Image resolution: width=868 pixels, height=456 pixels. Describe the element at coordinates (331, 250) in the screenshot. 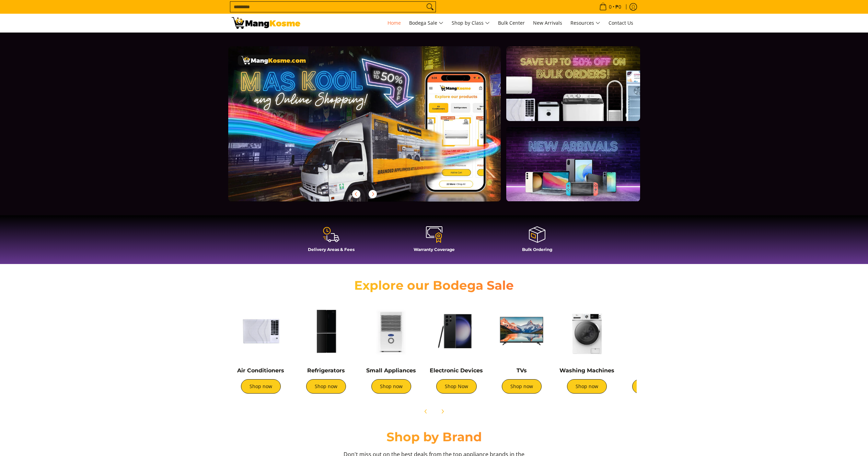

I see `h4: Delivery Areas & Fees` at that location.